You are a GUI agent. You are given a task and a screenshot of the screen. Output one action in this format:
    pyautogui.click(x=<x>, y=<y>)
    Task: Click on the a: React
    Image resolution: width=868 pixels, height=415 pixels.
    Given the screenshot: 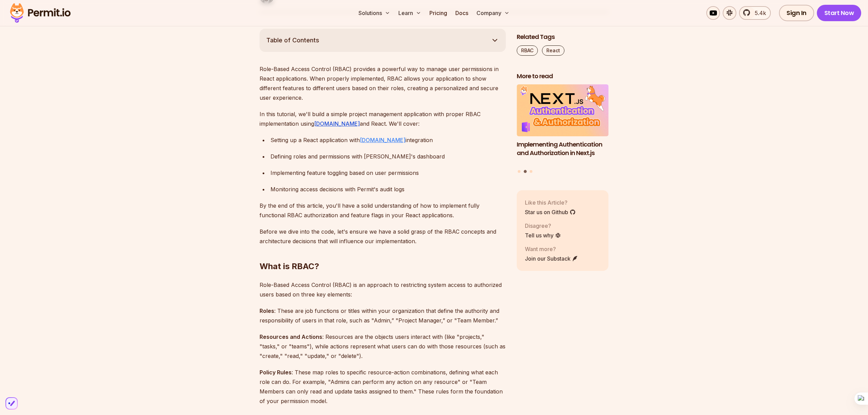 What is the action you would take?
    pyautogui.click(x=553, y=50)
    